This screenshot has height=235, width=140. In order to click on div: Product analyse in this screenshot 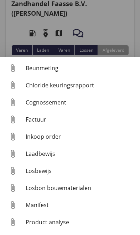, I will do `click(80, 222)`.